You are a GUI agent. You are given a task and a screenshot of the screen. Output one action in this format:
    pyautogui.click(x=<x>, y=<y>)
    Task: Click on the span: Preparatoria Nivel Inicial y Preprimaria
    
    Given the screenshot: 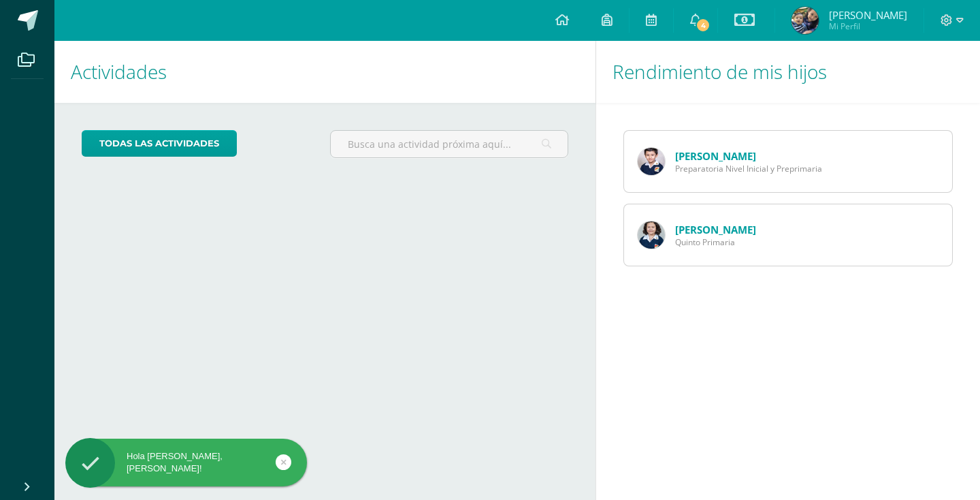 What is the action you would take?
    pyautogui.click(x=749, y=168)
    